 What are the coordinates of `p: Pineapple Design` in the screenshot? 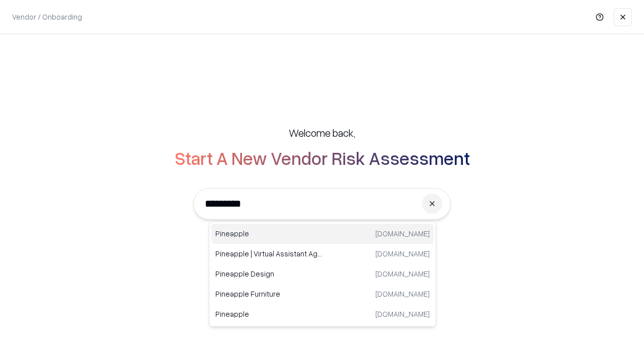 It's located at (269, 274).